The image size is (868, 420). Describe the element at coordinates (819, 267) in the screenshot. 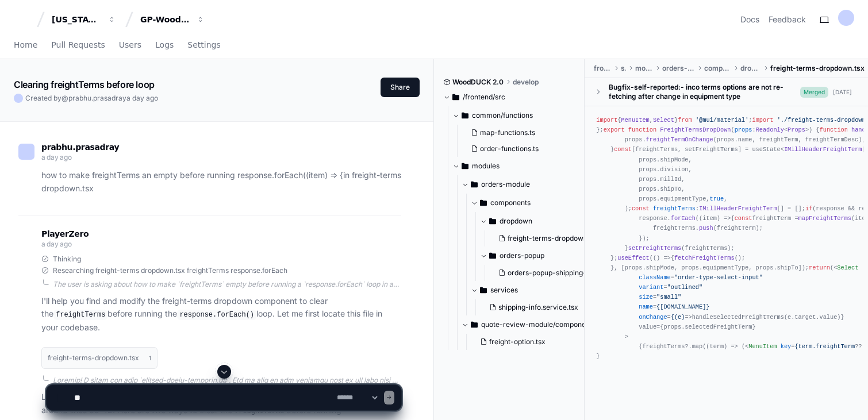

I see `span: return` at that location.